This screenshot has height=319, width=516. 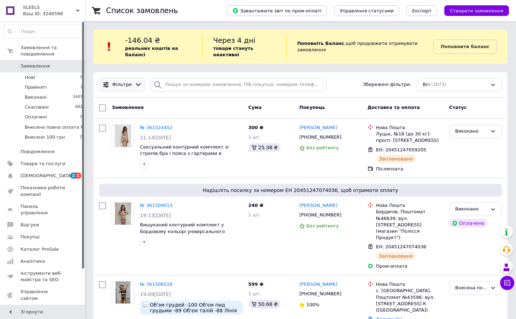 I want to click on span: Експорт, so click(x=422, y=11).